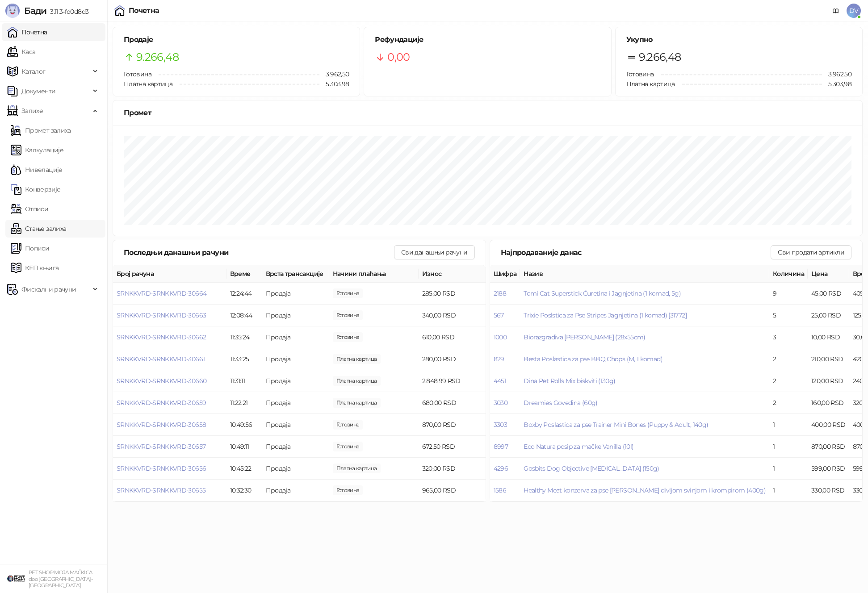  What do you see at coordinates (828, 337) in the screenshot?
I see `td: 10,00 RSD` at bounding box center [828, 337].